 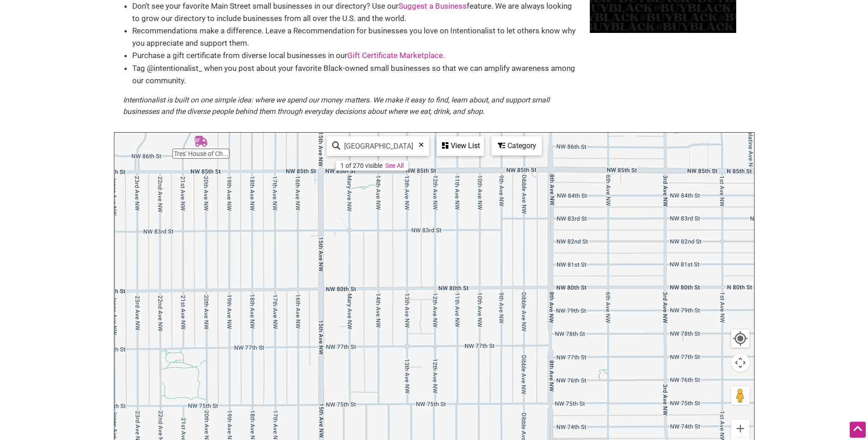 I want to click on a: Suggest a Business, so click(x=433, y=6).